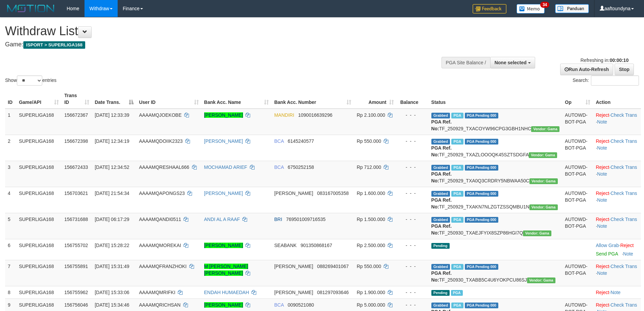 The image size is (644, 311). Describe the element at coordinates (76, 141) in the screenshot. I see `span: 156672398` at that location.